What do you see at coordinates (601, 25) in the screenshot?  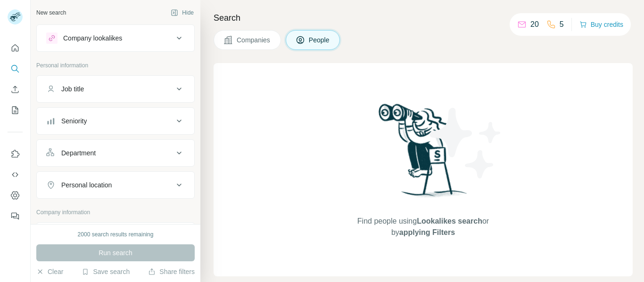 I see `button: Buy credits` at bounding box center [601, 25].